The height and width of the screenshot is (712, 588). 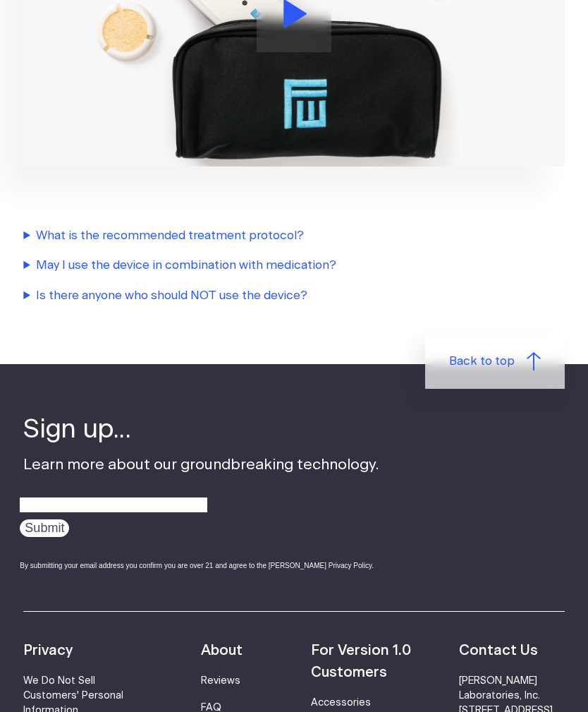 I want to click on summary: May I use the device in combination with medication?, so click(x=293, y=265).